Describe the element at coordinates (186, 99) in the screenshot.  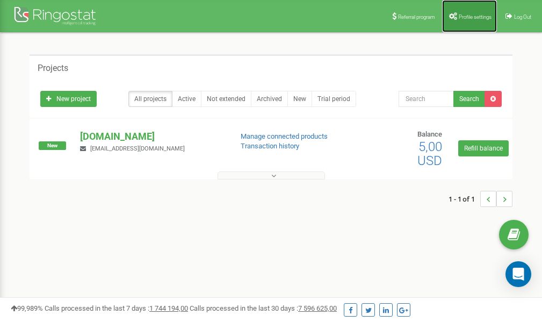
I see `a: Active` at that location.